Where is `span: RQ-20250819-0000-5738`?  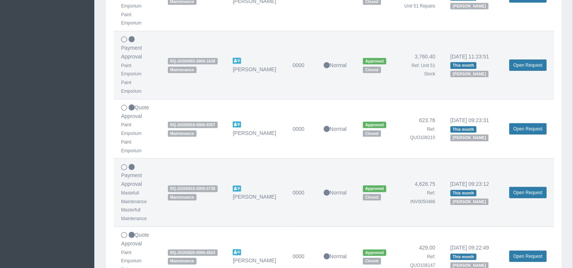
span: RQ-20250819-0000-5738 is located at coordinates (193, 189).